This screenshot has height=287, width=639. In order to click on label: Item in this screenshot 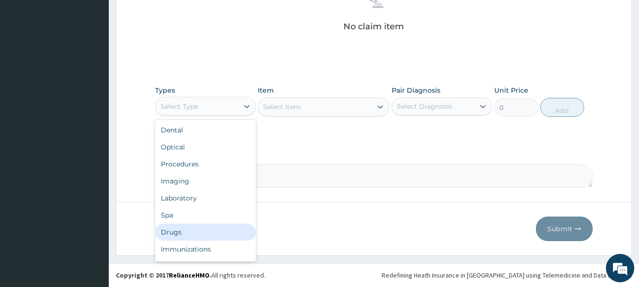, I will do `click(266, 90)`.